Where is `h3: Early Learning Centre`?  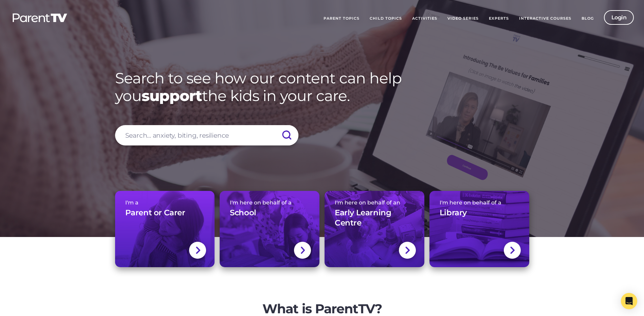
h3: Early Learning Centre is located at coordinates (375, 218).